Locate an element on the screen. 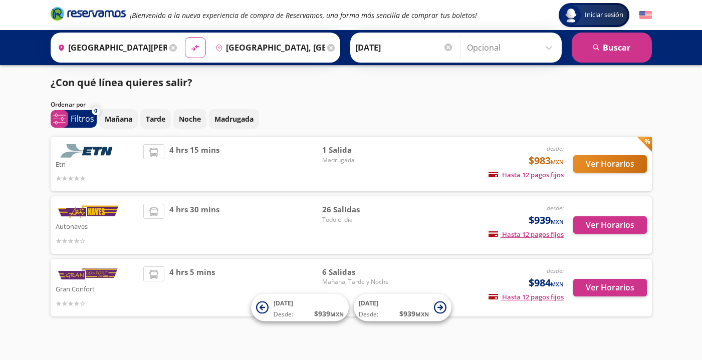 The height and width of the screenshot is (360, 702). p: ¿Con qué línea quieres salir? is located at coordinates (121, 83).